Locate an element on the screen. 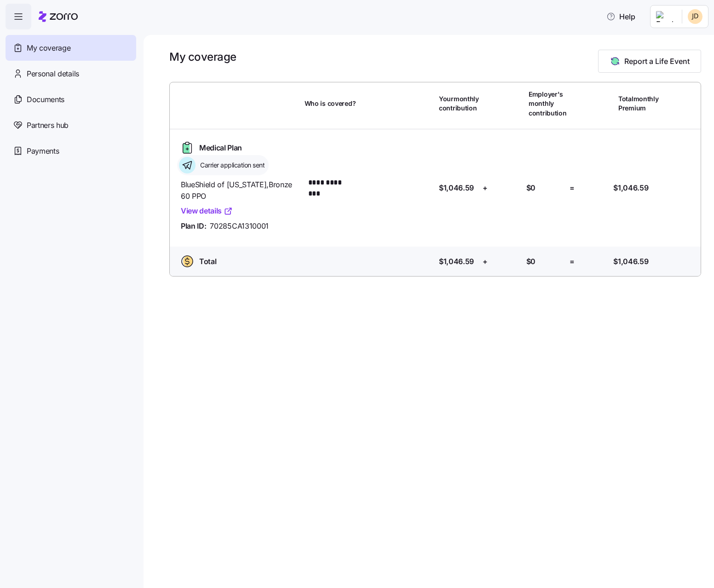 This screenshot has height=588, width=714. img: 3ec5d2eed06be18bf036042d3b68a05a is located at coordinates (695, 16).